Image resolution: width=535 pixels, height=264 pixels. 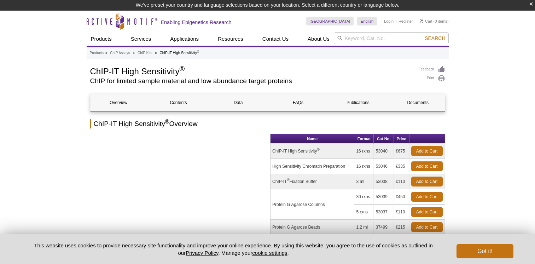 What do you see at coordinates (364, 212) in the screenshot?
I see `td: 5 rxns` at bounding box center [364, 212].